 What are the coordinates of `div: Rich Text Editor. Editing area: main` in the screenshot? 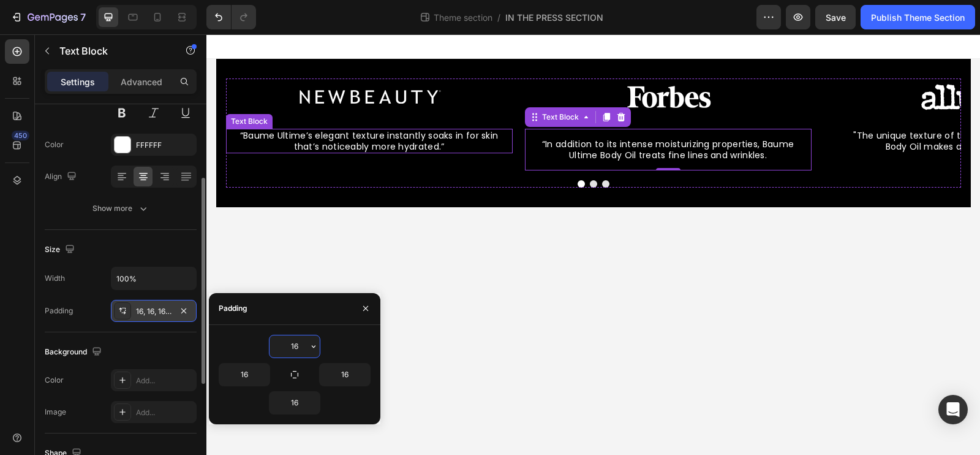 It's located at (163, 107).